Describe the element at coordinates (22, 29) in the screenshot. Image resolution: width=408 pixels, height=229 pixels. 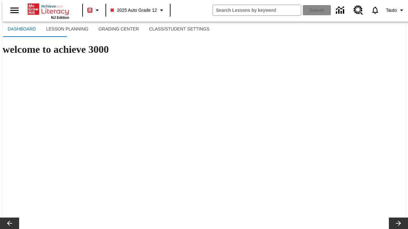
I see `span: Dashboard` at that location.